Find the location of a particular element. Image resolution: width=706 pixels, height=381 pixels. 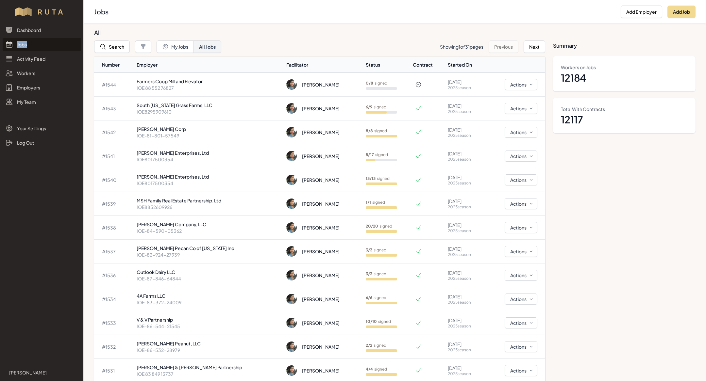

p: IOE-83-372-24009 is located at coordinates (209, 303).